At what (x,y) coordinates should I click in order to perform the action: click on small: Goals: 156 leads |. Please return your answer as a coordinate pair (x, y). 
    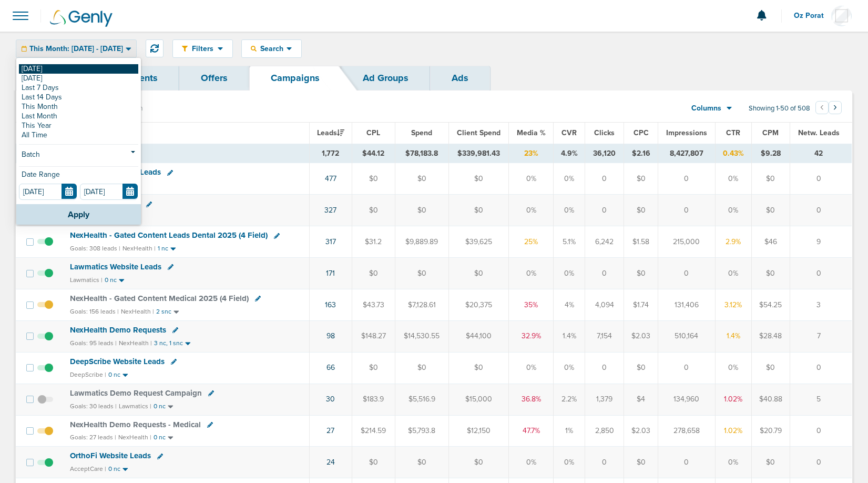
    Looking at the image, I should click on (94, 312).